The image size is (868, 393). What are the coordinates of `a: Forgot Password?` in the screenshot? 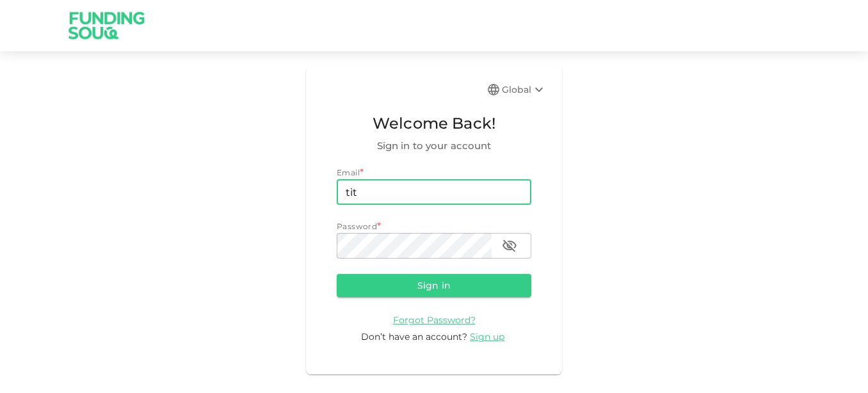 It's located at (434, 319).